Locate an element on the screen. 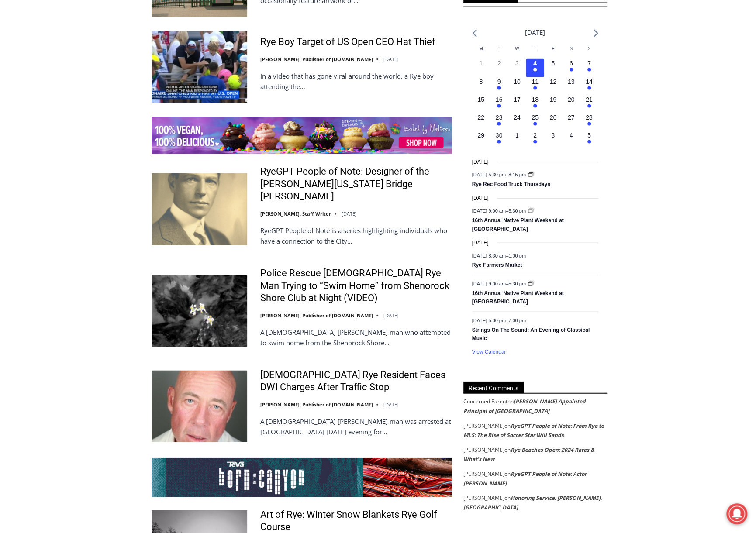 This screenshot has width=756, height=533. button: 15 is located at coordinates (481, 104).